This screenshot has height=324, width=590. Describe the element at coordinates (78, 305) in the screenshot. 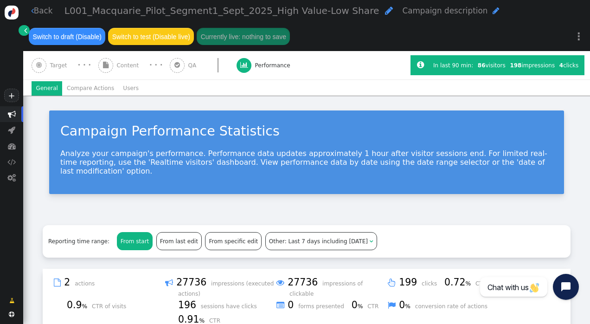

I see `span: 0.9` at that location.